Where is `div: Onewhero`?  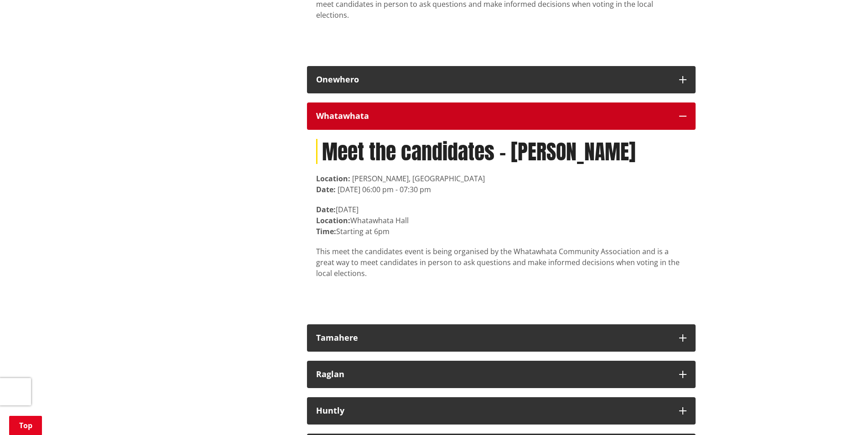
div: Onewhero is located at coordinates (493, 80).